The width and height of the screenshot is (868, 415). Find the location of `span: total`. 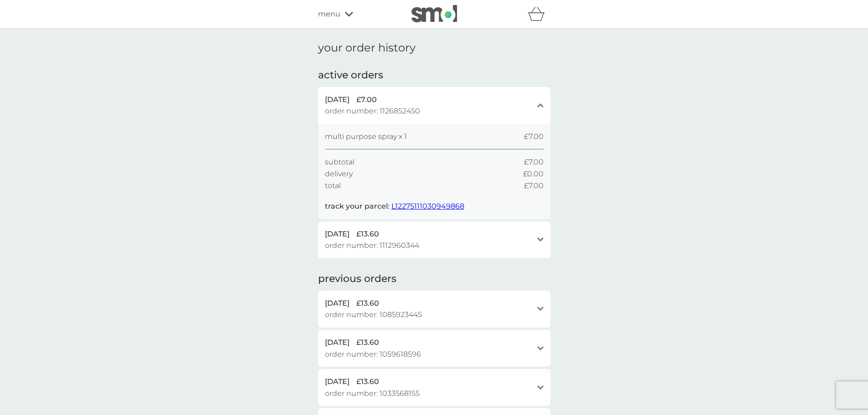

span: total is located at coordinates (333, 186).